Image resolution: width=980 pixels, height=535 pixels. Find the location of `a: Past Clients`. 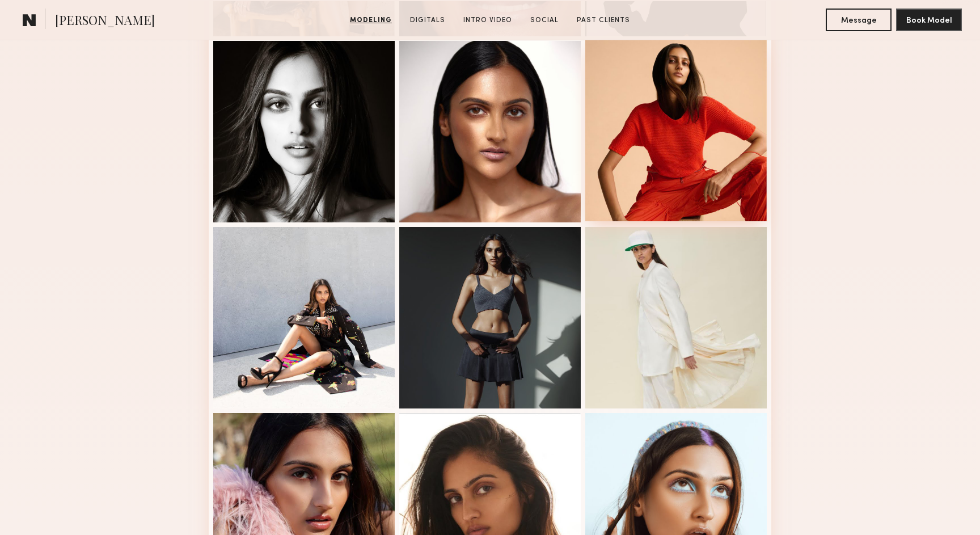

a: Past Clients is located at coordinates (603, 21).